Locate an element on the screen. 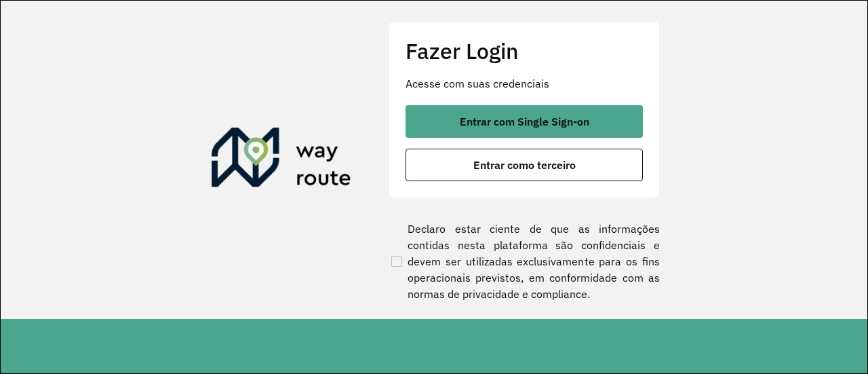  img: Roteirizador AmbevTech is located at coordinates (281, 160).